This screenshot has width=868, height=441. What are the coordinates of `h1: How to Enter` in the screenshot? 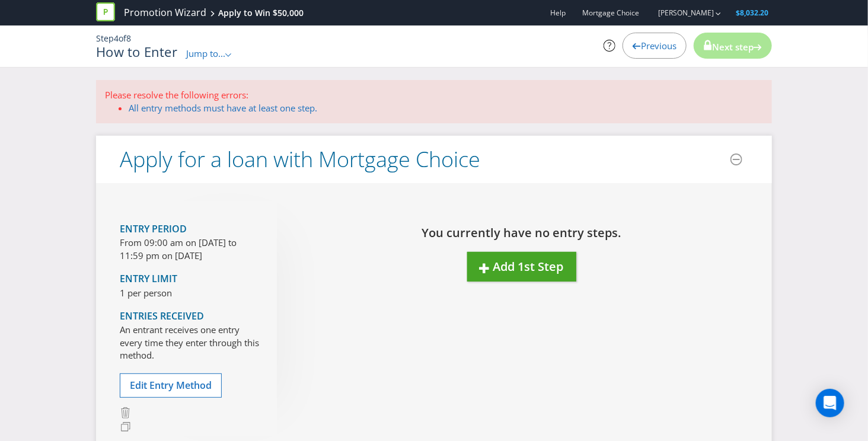 It's located at (137, 52).